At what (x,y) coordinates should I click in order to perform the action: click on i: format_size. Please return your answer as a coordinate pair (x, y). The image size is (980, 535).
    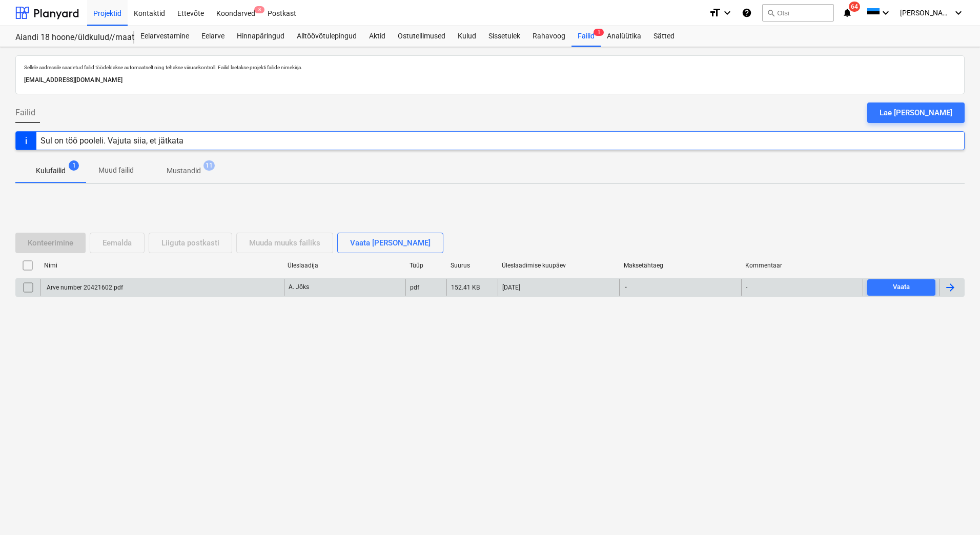
    Looking at the image, I should click on (715, 13).